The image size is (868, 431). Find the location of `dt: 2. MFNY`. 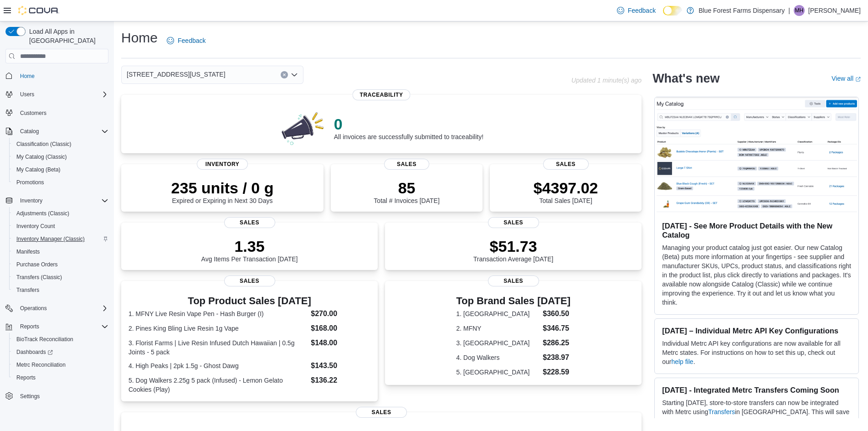

dt: 2. MFNY is located at coordinates (497, 328).